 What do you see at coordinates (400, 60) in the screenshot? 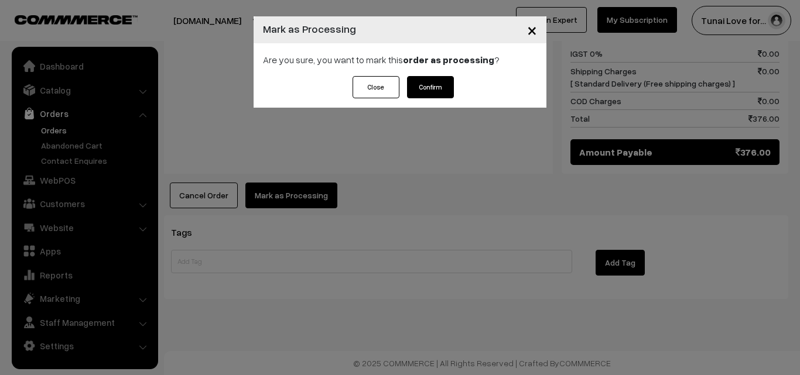
I see `div: Are you sure, you want to mark this ?` at bounding box center [400, 60].